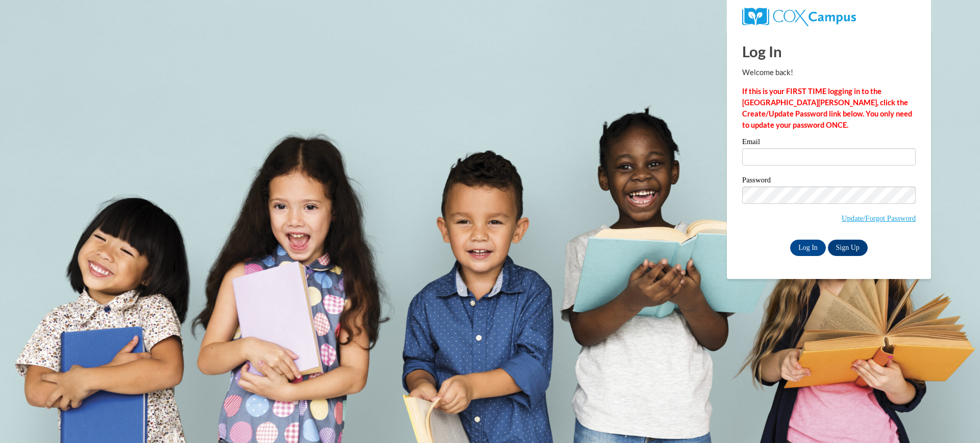 The image size is (980, 443). I want to click on img: COX Campus, so click(798, 17).